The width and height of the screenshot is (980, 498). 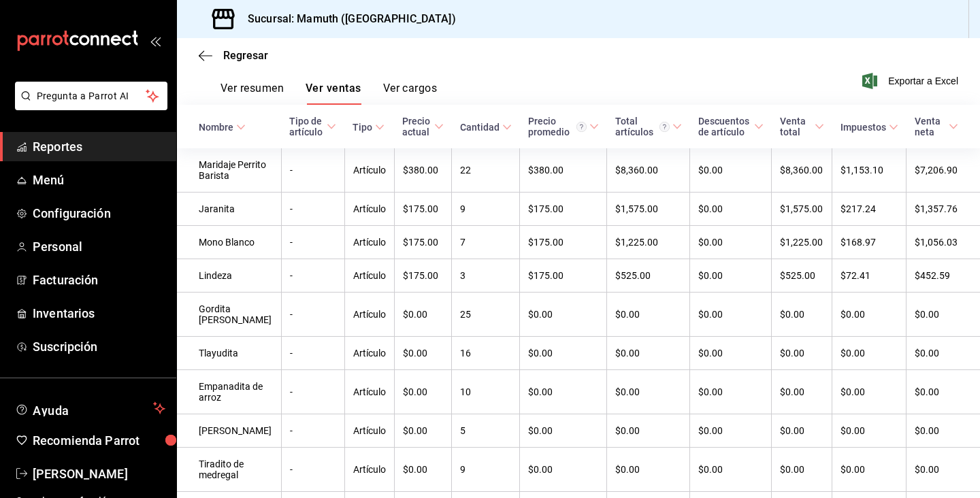 What do you see at coordinates (726, 126) in the screenshot?
I see `div: Descuentos de artículo` at bounding box center [726, 126].